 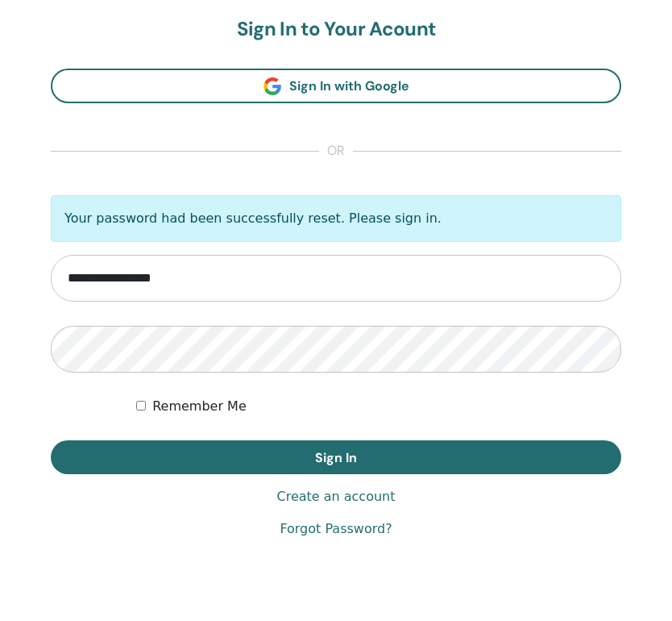 What do you see at coordinates (349, 85) in the screenshot?
I see `span: Sign In with Google` at bounding box center [349, 85].